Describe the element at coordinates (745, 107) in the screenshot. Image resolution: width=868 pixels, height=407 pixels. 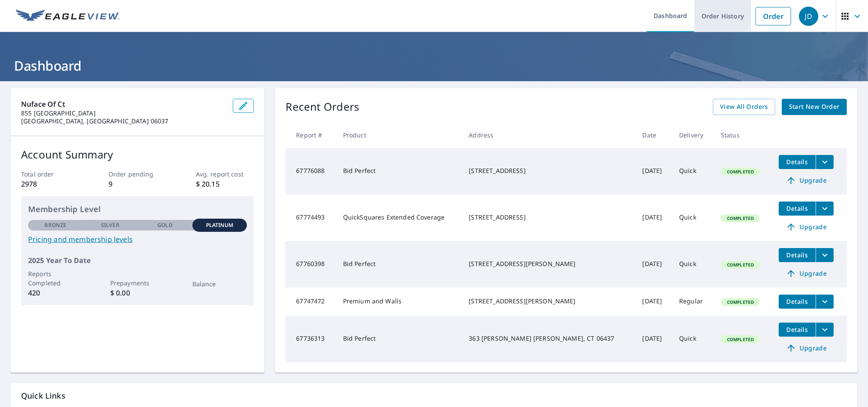
I see `span: View All Orders` at that location.